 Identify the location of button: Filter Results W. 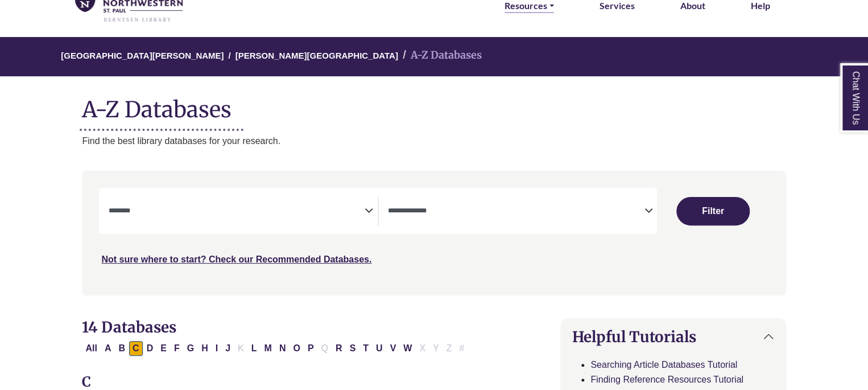
(407, 348).